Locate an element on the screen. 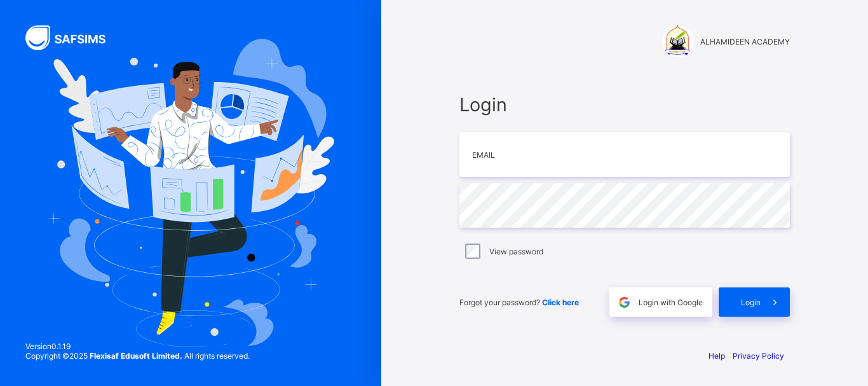 The image size is (868, 386). span: Copyright © 2025 All rights reserved. is located at coordinates (137, 356).